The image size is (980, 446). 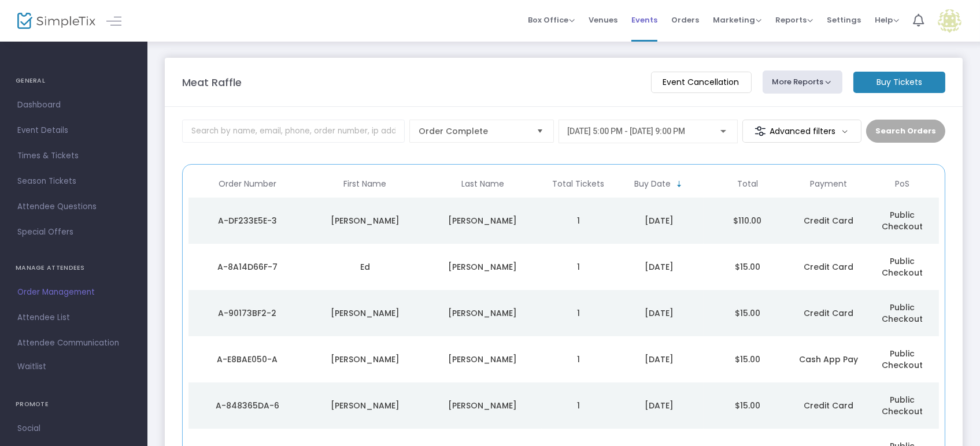 I want to click on div: Lori, so click(x=365, y=405).